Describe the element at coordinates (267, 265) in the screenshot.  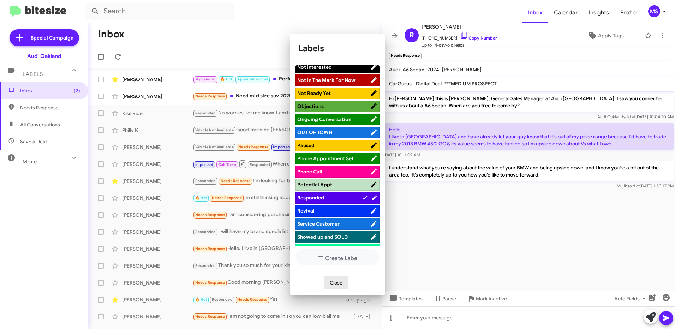
I see `div: Thank you so much for your kind words and for taking the time to share your feedback. I’m glad to...` at that location.